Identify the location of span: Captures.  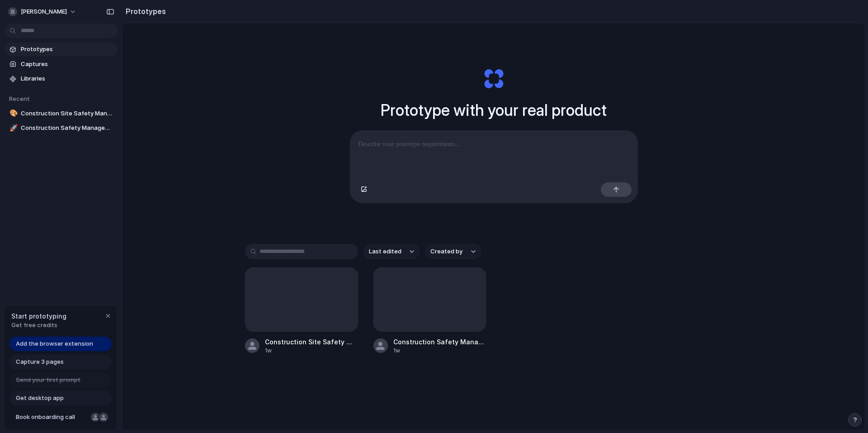
(67, 64).